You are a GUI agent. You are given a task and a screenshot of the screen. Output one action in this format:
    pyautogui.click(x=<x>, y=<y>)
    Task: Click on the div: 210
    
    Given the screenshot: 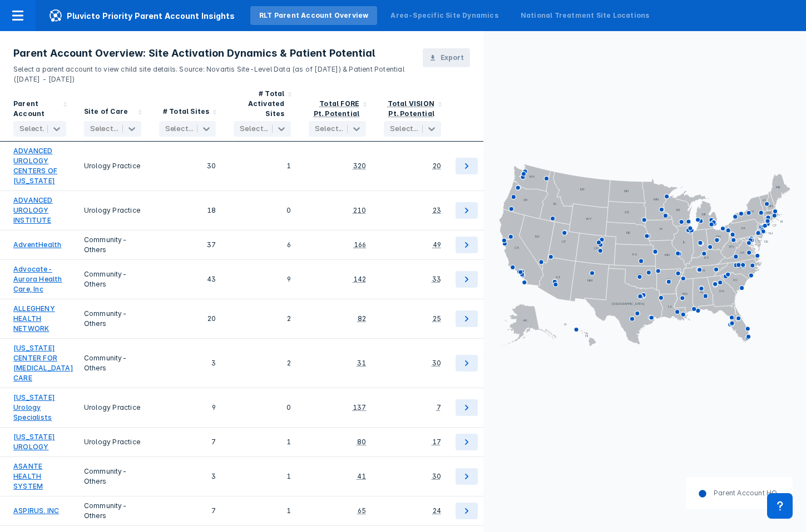 What is the action you would take?
    pyautogui.click(x=360, y=211)
    